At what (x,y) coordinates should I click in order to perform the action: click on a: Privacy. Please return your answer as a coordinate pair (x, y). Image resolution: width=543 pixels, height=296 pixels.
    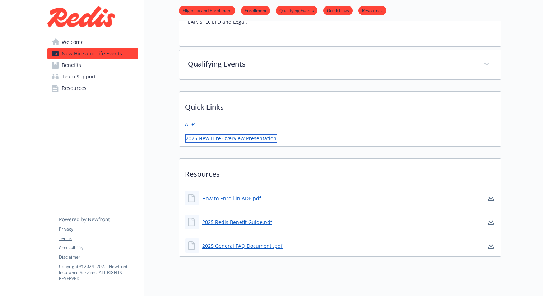
    Looking at the image, I should click on (98, 229).